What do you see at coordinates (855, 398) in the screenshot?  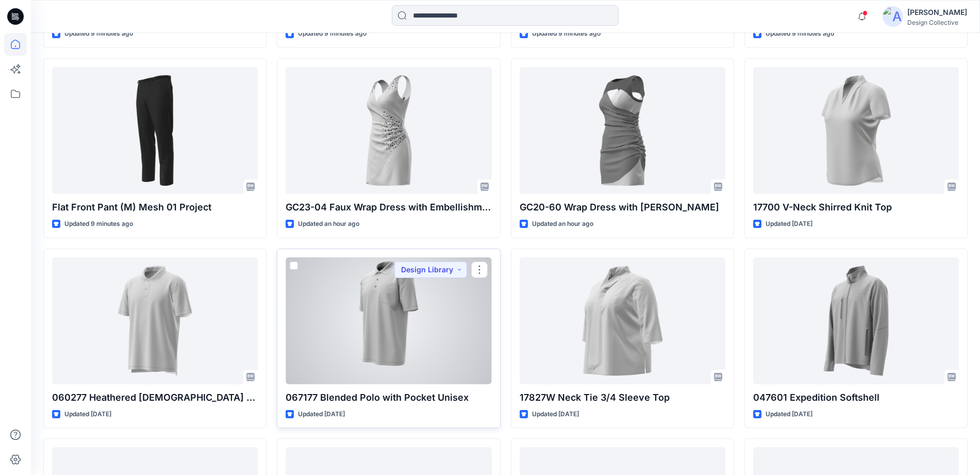 I see `p: 047601 Expedition Softshell` at bounding box center [855, 398].